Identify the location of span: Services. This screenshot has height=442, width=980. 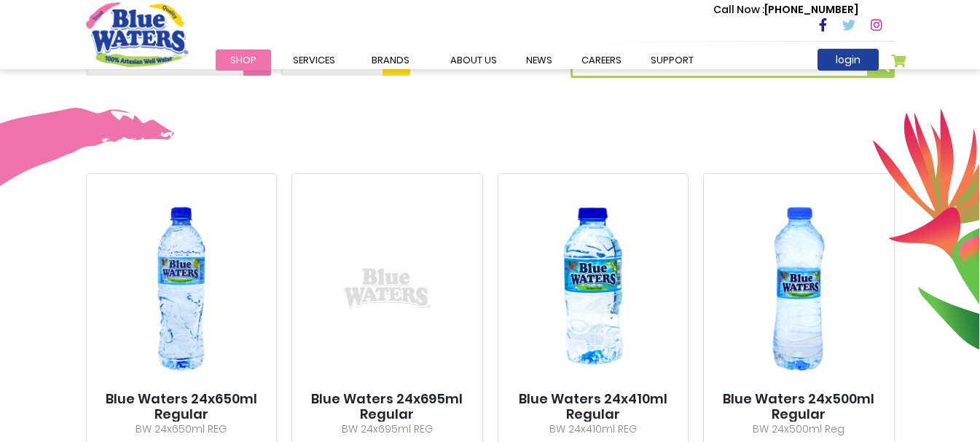
(314, 60).